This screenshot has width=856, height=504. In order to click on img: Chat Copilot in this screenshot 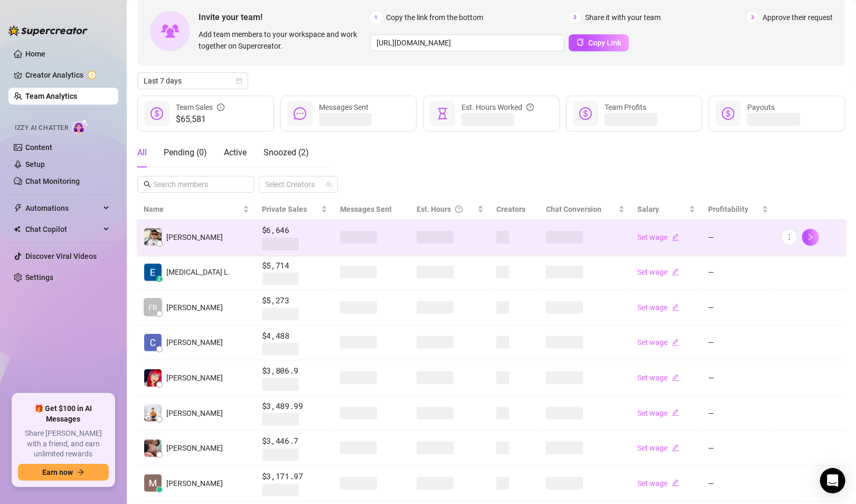, I will do `click(17, 229)`.